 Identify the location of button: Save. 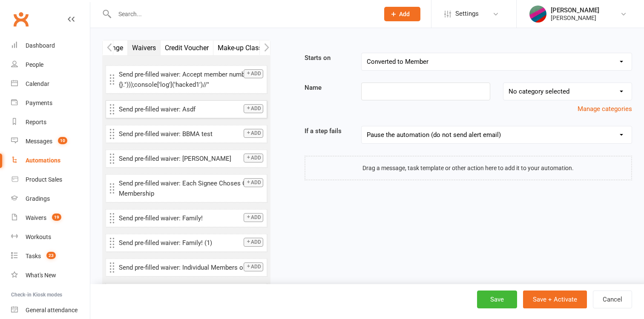
(497, 300).